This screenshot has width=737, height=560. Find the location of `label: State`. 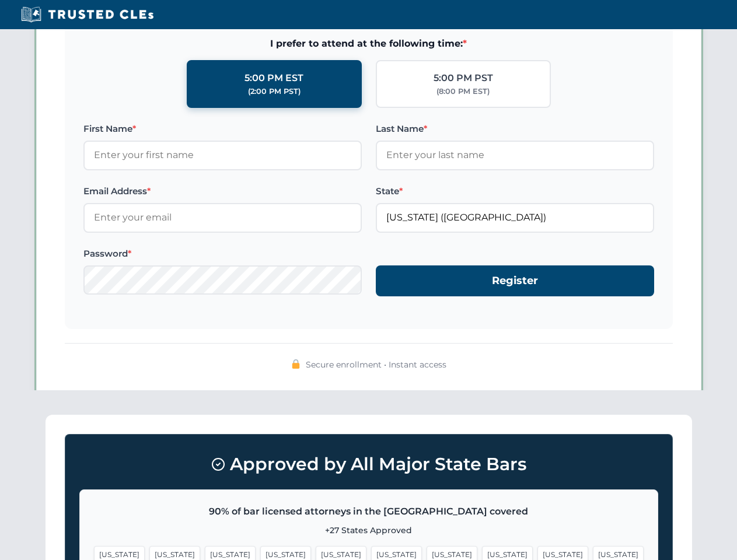

label: State is located at coordinates (514, 191).